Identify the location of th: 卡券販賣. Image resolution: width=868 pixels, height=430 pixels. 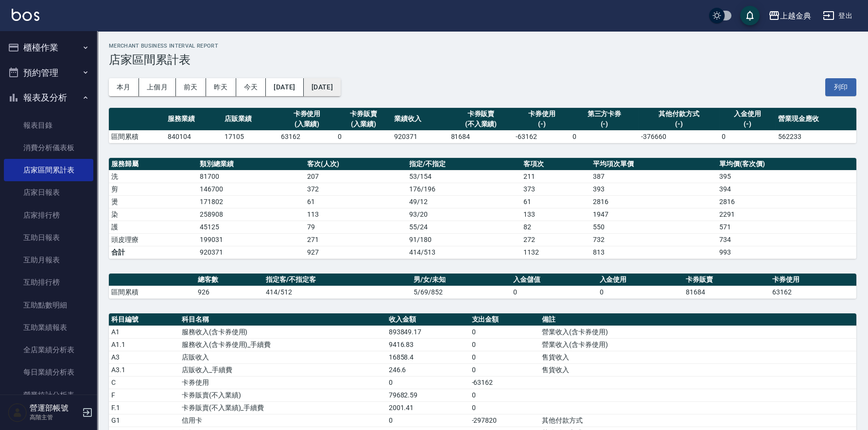
(726, 280).